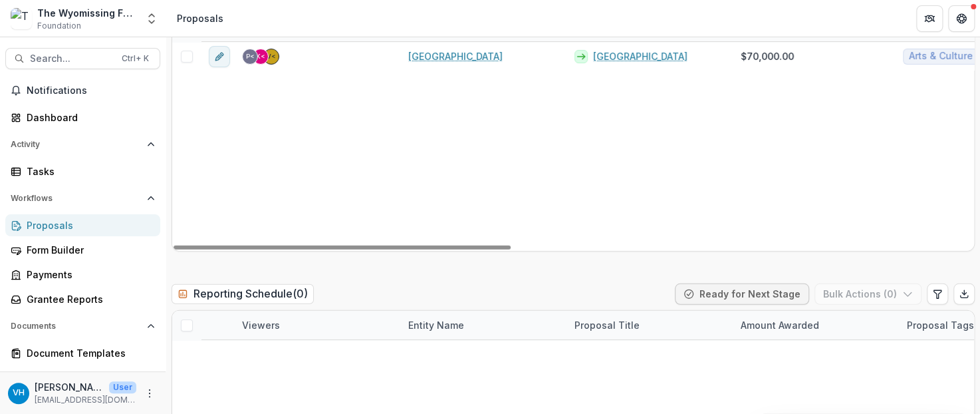 The image size is (980, 414). Describe the element at coordinates (88, 299) in the screenshot. I see `div: Grantee Reports` at that location.